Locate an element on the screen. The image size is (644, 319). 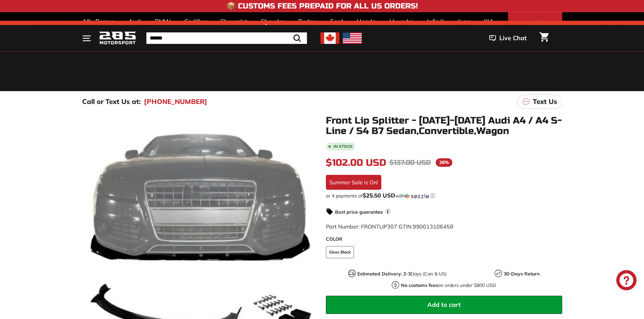
span: Select Your Vehicle is located at coordinates (542, 32).